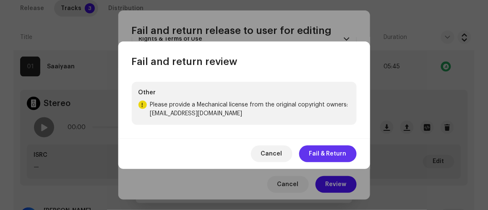 This screenshot has width=488, height=210. I want to click on button: Fail & Return, so click(328, 154).